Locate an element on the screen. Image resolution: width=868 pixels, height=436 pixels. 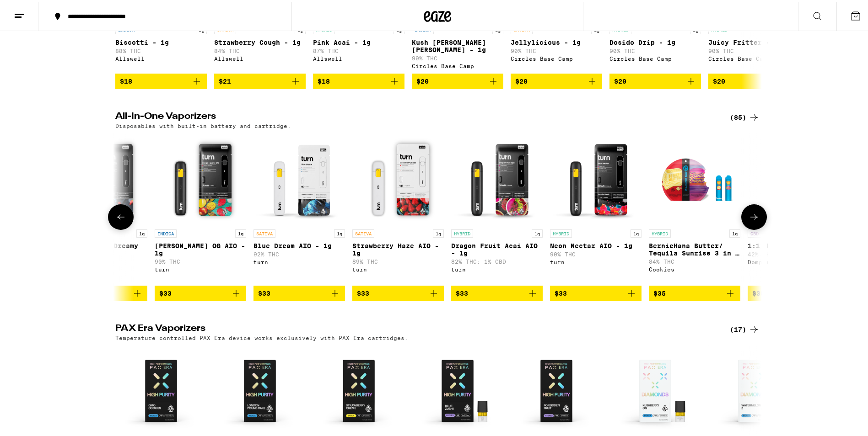
img: PAX - Pax Diamonds : Kushberry OG - 1g is located at coordinates (655, 390).